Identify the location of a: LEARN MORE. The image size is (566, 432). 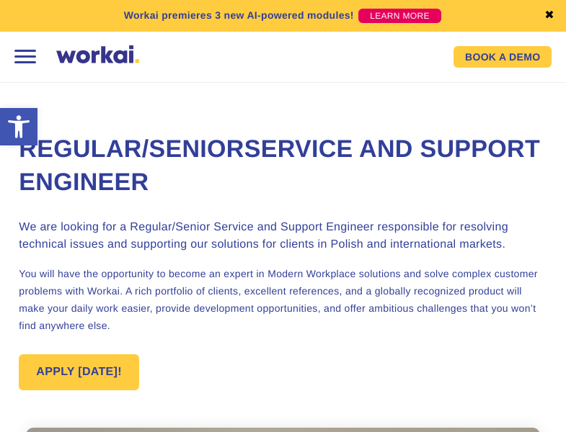
(399, 16).